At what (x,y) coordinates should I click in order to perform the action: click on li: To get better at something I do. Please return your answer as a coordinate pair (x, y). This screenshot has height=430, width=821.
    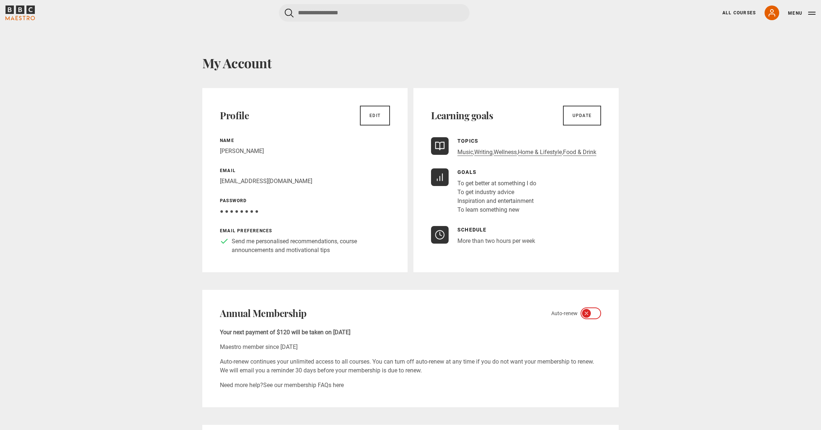
    Looking at the image, I should click on (497, 183).